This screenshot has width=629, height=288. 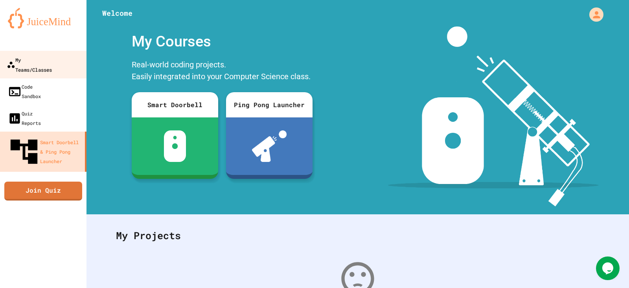 I want to click on div: My Teams/Classes, so click(x=29, y=64).